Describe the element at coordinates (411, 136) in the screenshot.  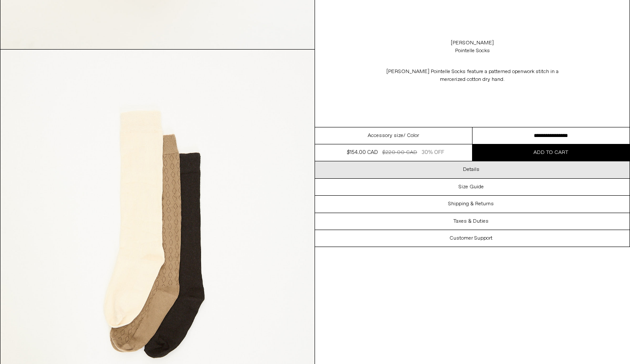
I see `span: / Color` at that location.